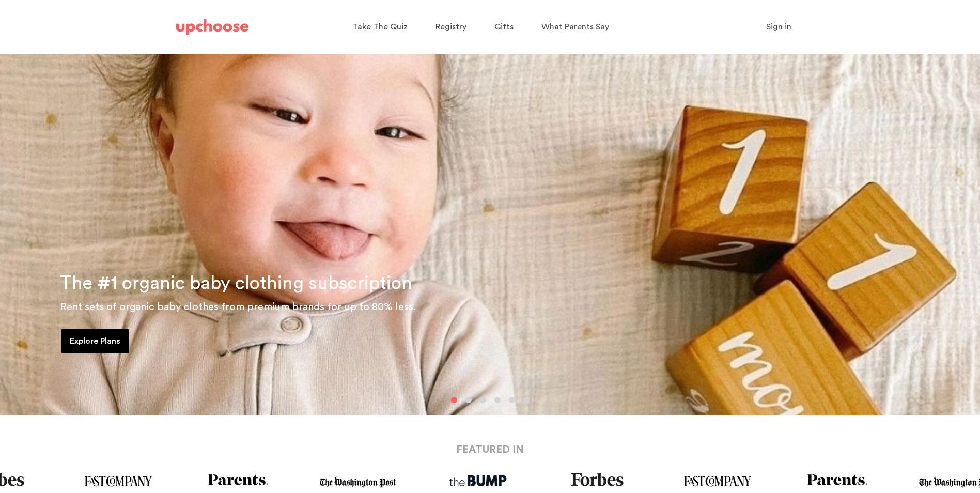 The width and height of the screenshot is (980, 493). Describe the element at coordinates (514, 307) in the screenshot. I see `p: Rent sets of organic baby clothes from premium brands for up to 80% less.` at that location.